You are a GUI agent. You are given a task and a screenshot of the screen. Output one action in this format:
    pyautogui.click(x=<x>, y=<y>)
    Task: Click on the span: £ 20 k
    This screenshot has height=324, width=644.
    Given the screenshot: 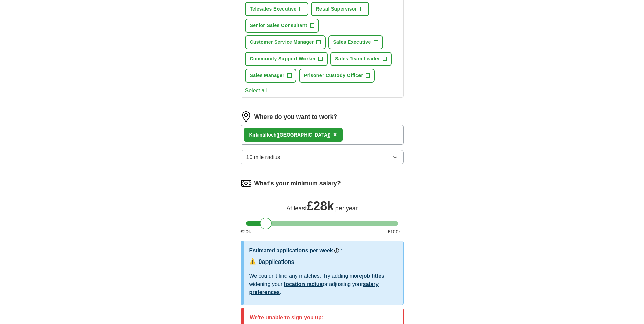 What is the action you would take?
    pyautogui.click(x=246, y=232)
    